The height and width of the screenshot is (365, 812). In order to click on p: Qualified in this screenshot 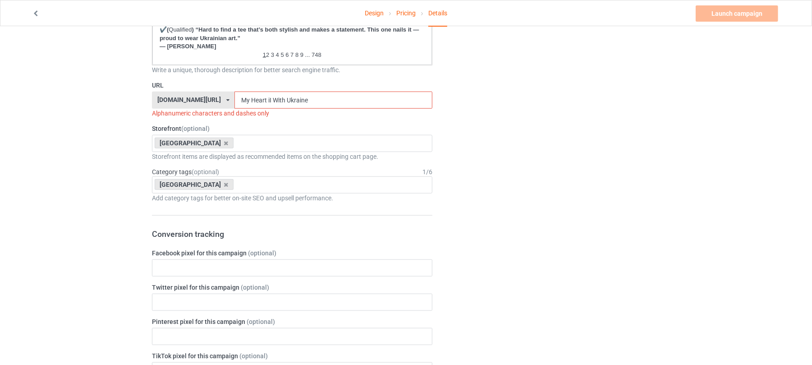, I will do `click(292, 34)`.